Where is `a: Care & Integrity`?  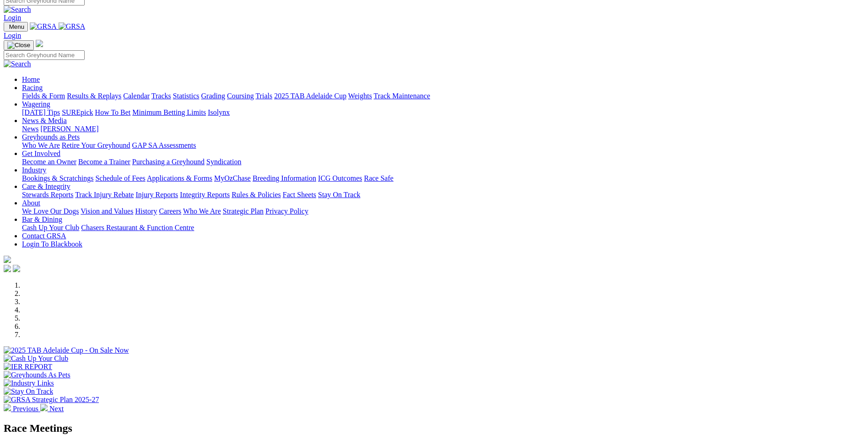 a: Care & Integrity is located at coordinates (46, 186).